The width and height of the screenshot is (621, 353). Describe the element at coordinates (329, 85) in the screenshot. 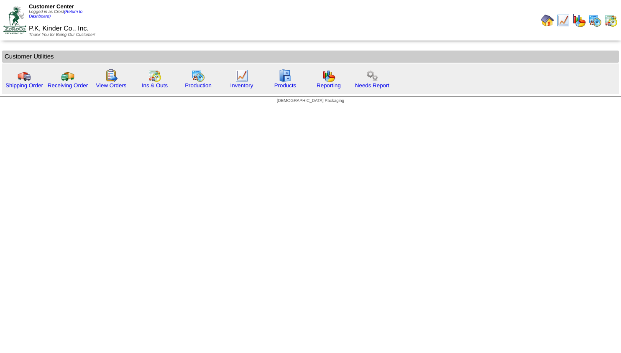

I see `a: Reporting` at that location.